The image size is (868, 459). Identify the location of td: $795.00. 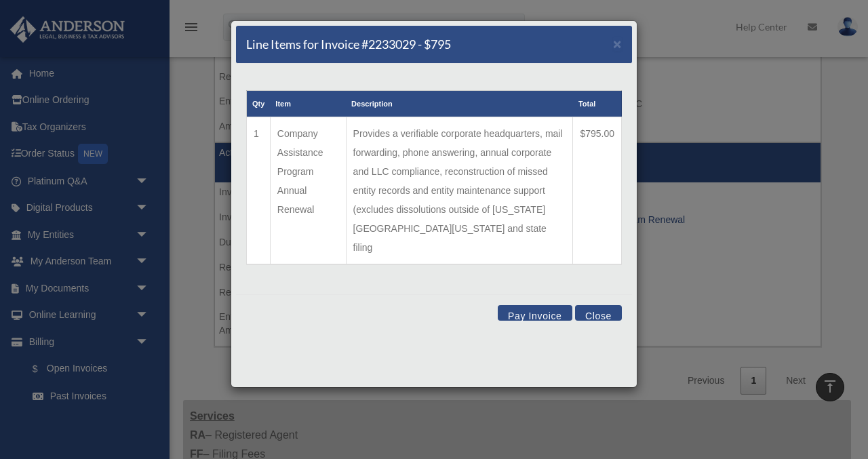
(598, 191).